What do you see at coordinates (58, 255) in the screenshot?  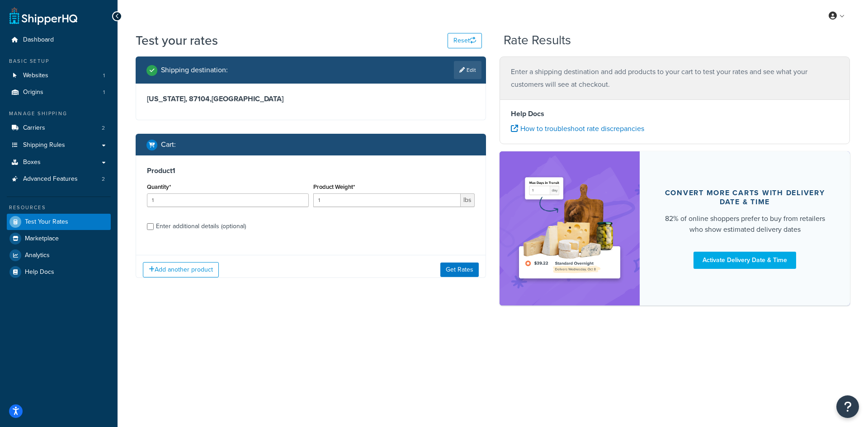 I see `a: Analytics` at bounding box center [58, 255].